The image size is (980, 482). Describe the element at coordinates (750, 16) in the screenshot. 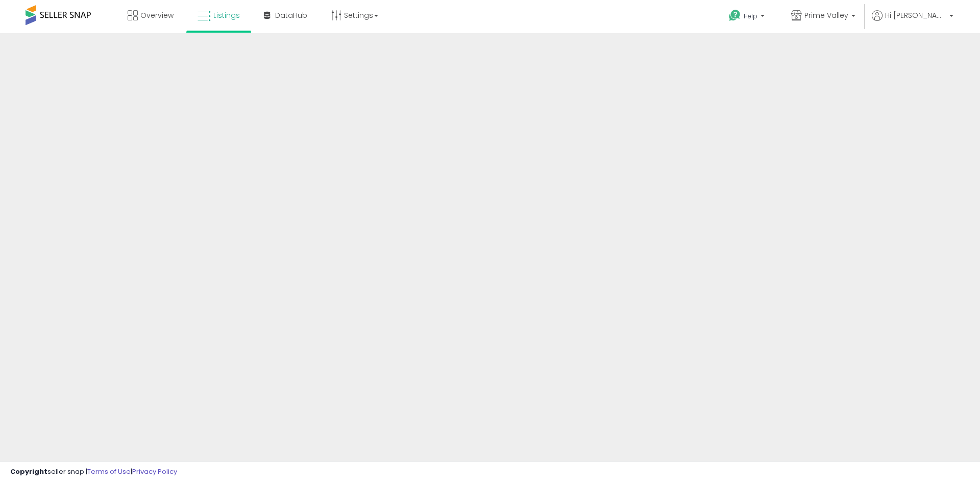

I see `span: Help` at that location.